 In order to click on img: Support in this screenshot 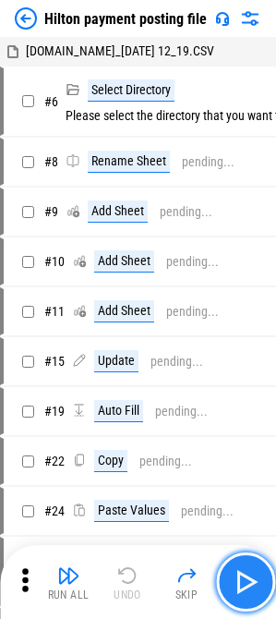, I will do `click(223, 18)`.